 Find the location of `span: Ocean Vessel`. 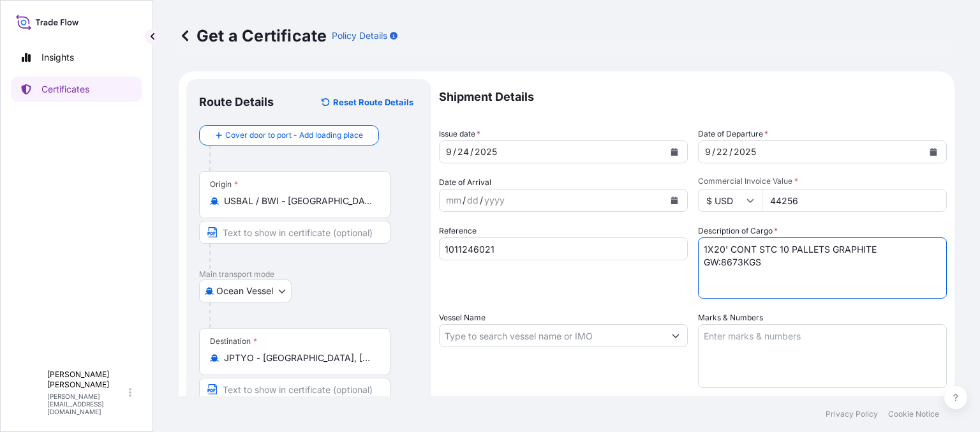

span: Ocean Vessel is located at coordinates (245, 290).